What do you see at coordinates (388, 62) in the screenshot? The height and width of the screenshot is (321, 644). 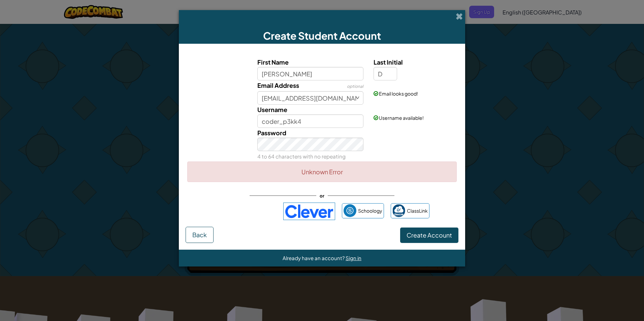 I see `span: Last Initial` at bounding box center [388, 62].